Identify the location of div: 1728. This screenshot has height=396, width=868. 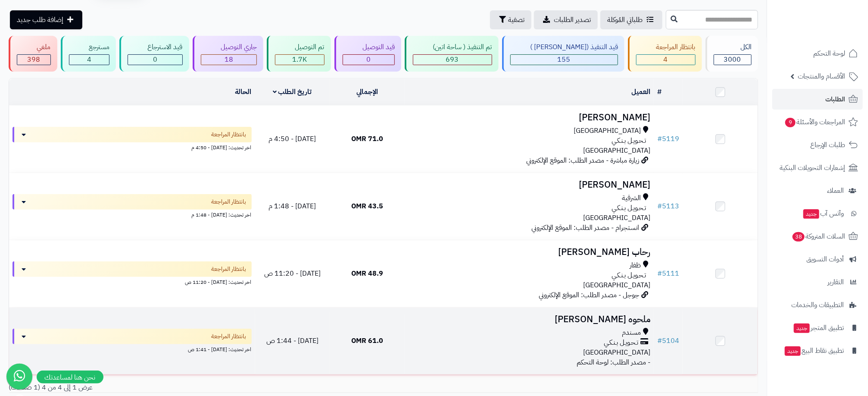
(299, 60).